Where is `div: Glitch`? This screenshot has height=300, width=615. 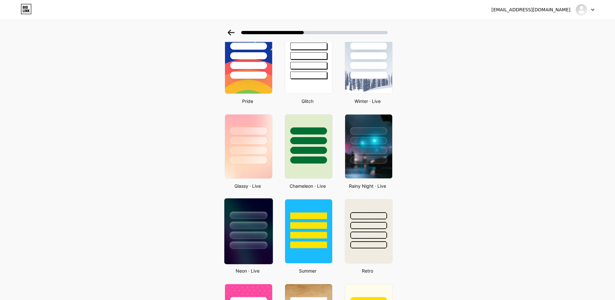
div: Glitch is located at coordinates (308, 101).